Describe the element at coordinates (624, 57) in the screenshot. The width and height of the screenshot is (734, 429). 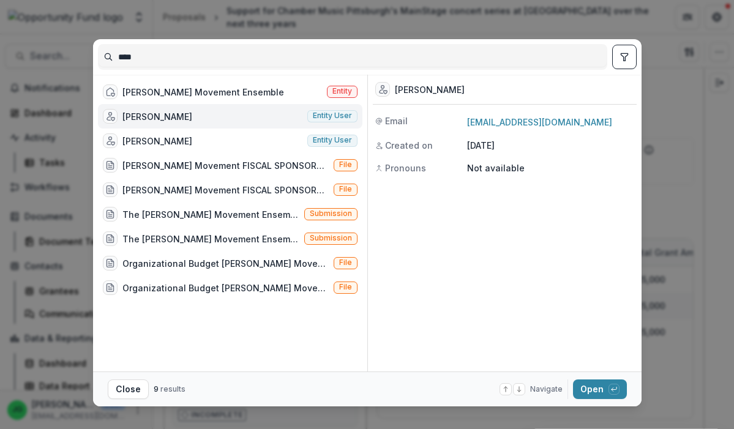
I see `button: toggle filters` at that location.